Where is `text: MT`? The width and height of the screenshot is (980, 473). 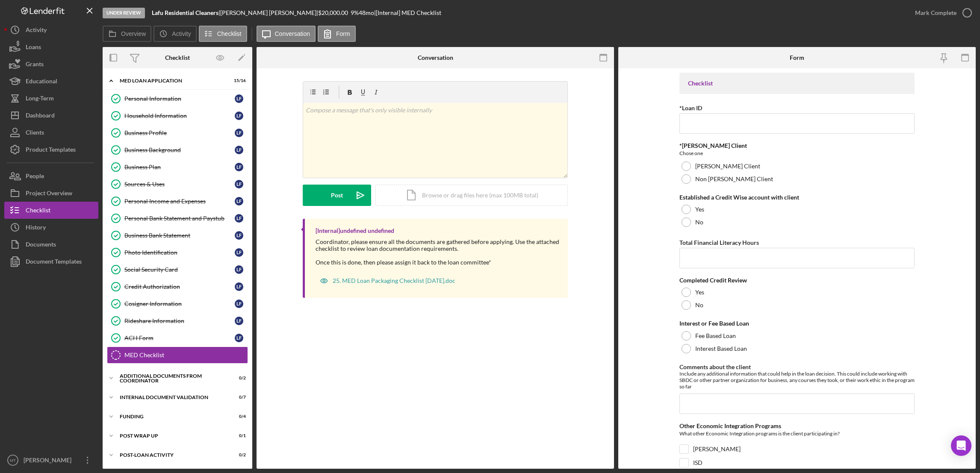 text: MT is located at coordinates (13, 460).